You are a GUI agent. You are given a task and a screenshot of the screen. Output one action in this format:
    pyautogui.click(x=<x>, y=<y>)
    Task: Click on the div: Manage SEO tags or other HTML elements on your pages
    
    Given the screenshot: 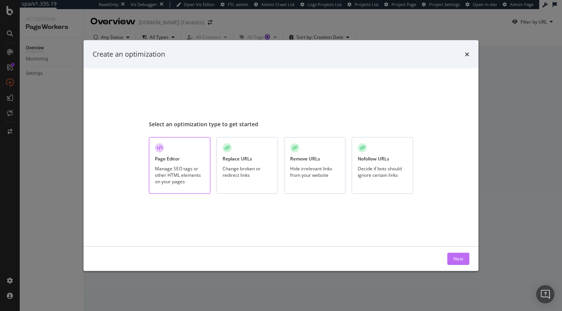 What is the action you would take?
    pyautogui.click(x=180, y=174)
    